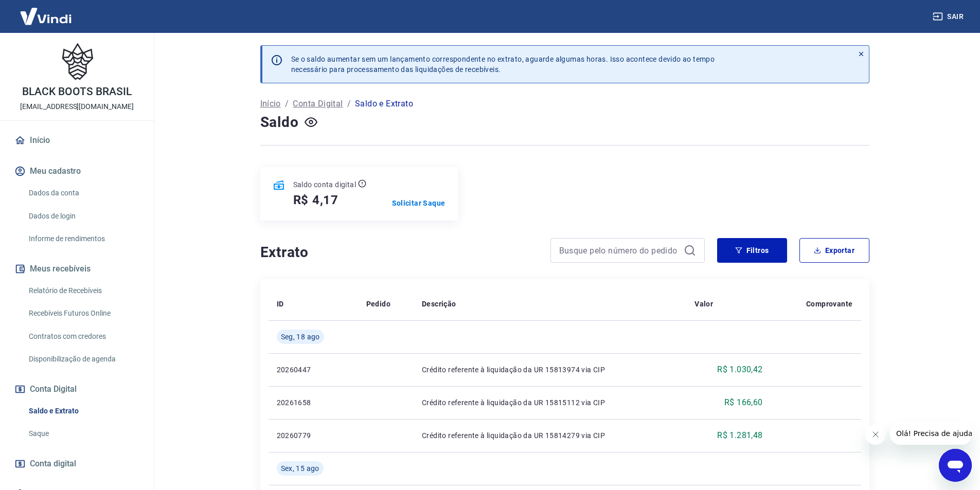  Describe the element at coordinates (270, 104) in the screenshot. I see `p: Início` at that location.